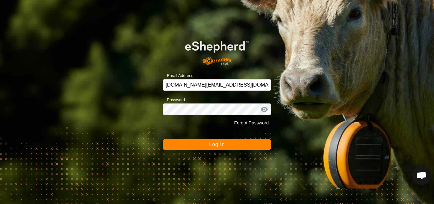 The height and width of the screenshot is (204, 434). I want to click on label: Email Address, so click(178, 76).